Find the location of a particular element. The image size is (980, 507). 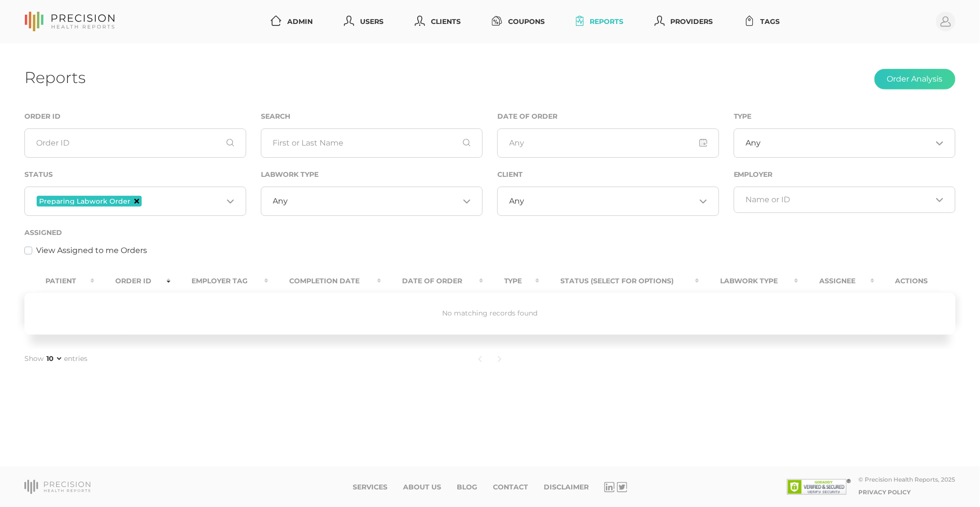

label: Employer is located at coordinates (753, 174).